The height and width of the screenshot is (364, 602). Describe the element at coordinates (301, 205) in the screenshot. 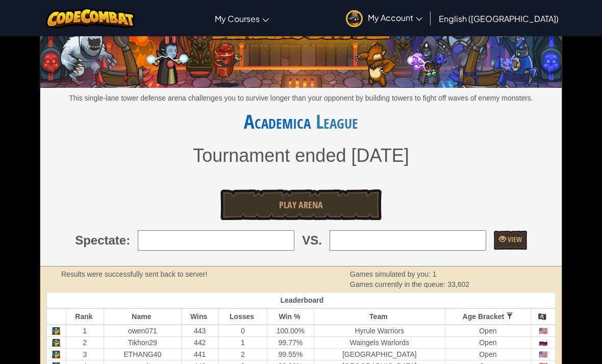

I see `a: Play Arena` at that location.